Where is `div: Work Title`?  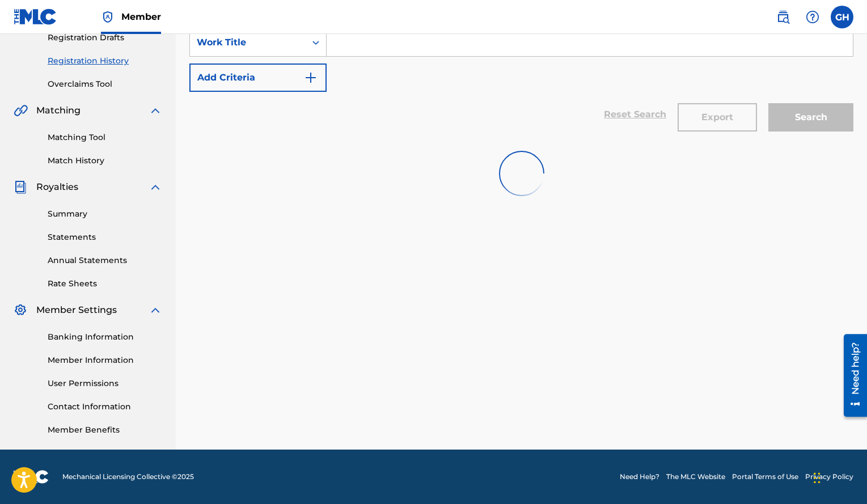 div: Work Title is located at coordinates (248, 43).